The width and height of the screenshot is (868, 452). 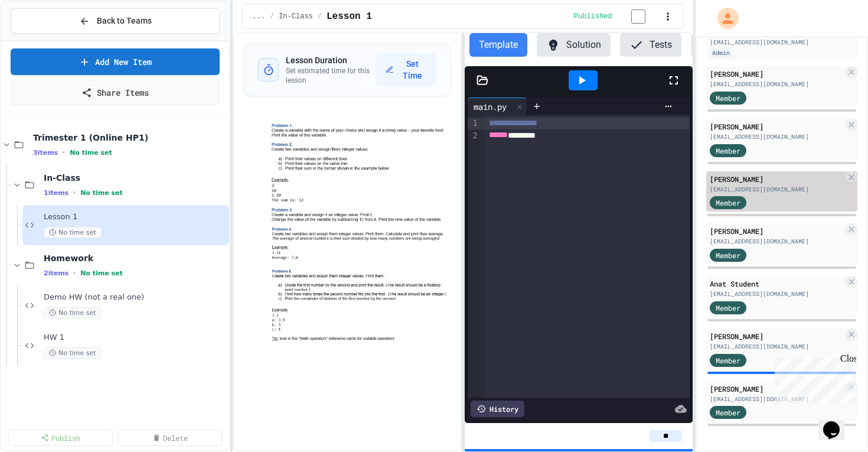 I want to click on button: Solution, so click(x=573, y=44).